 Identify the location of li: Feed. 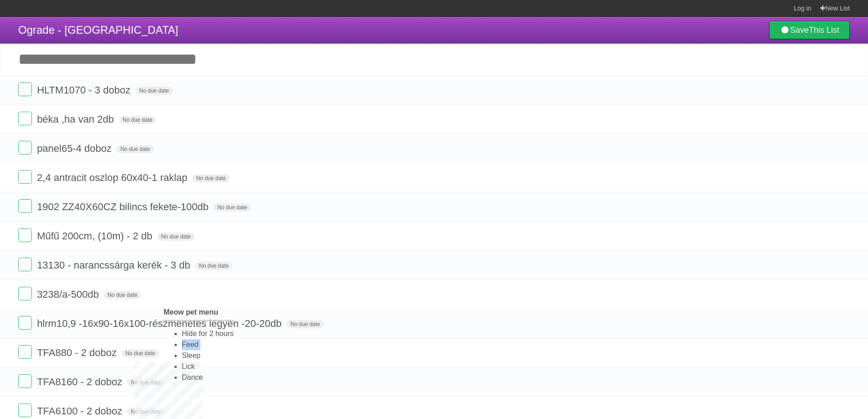
(208, 345).